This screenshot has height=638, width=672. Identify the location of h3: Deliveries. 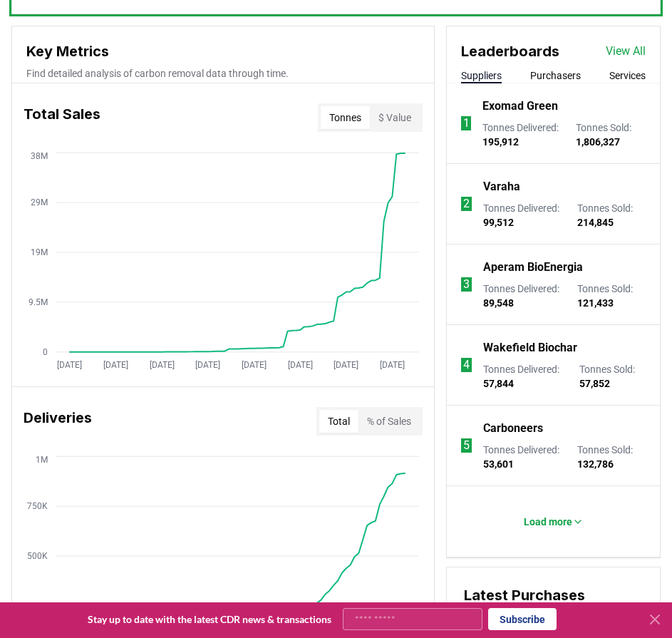
(58, 421).